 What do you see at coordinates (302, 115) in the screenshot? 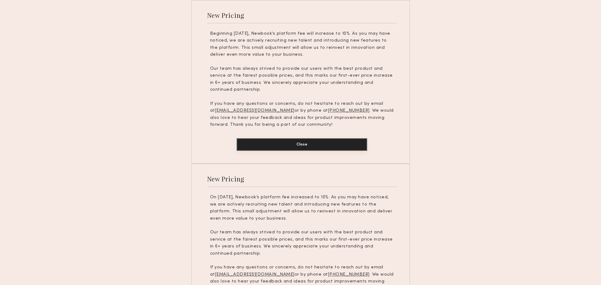
I see `p: If you have any questions or concerns, do not hesitate to reach out by email at or by phone at . ...` at bounding box center [302, 115].